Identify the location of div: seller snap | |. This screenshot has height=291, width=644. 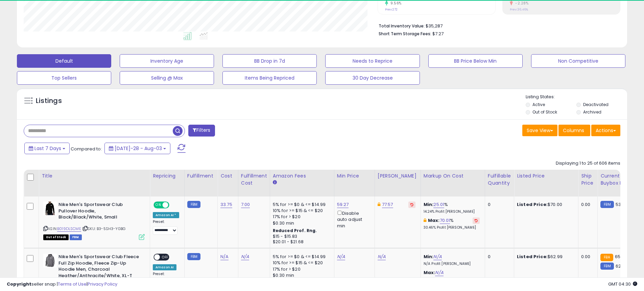
(62, 284).